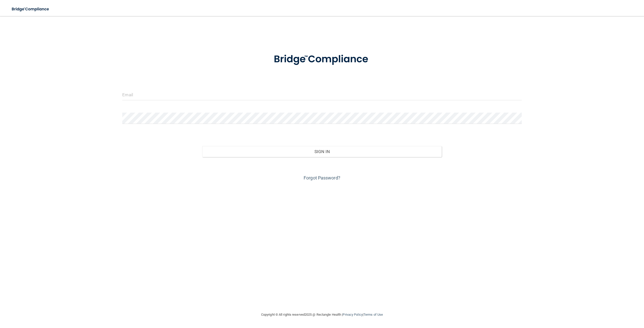 This screenshot has width=644, height=328. Describe the element at coordinates (322, 314) in the screenshot. I see `div: Copyright © All rights reserved 2025 @ Rectangle Health | |` at that location.